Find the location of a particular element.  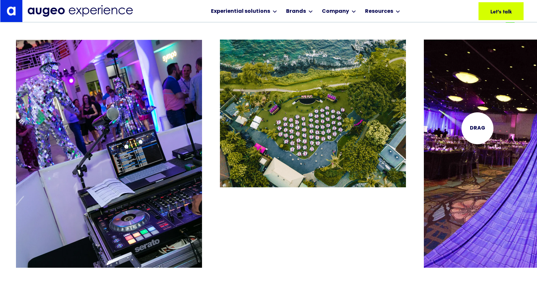

div: 2 / 26 is located at coordinates (313, 147).